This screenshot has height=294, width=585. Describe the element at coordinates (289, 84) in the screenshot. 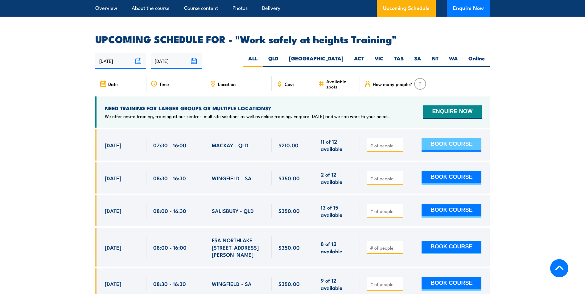

I see `span: Cost` at that location.